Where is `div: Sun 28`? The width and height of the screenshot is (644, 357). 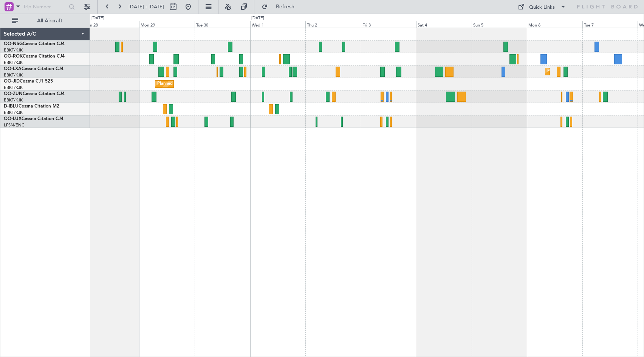
div: Sun 28 is located at coordinates (111, 24).